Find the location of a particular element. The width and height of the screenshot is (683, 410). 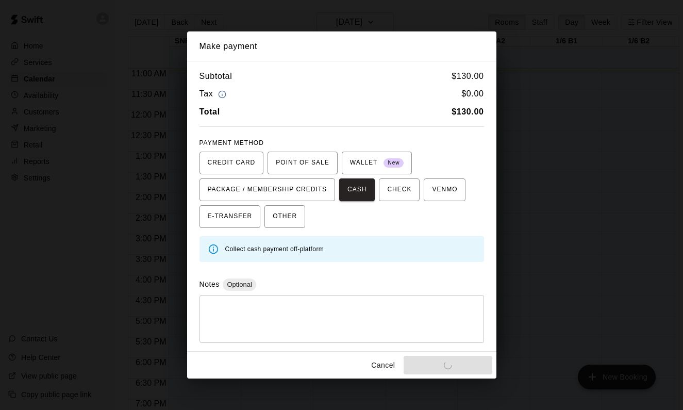

button: E-TRANSFER is located at coordinates (230, 216).